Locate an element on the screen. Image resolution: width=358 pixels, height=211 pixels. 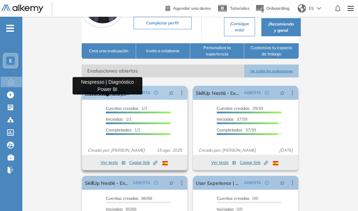
img: Logo is located at coordinates (22, 9).